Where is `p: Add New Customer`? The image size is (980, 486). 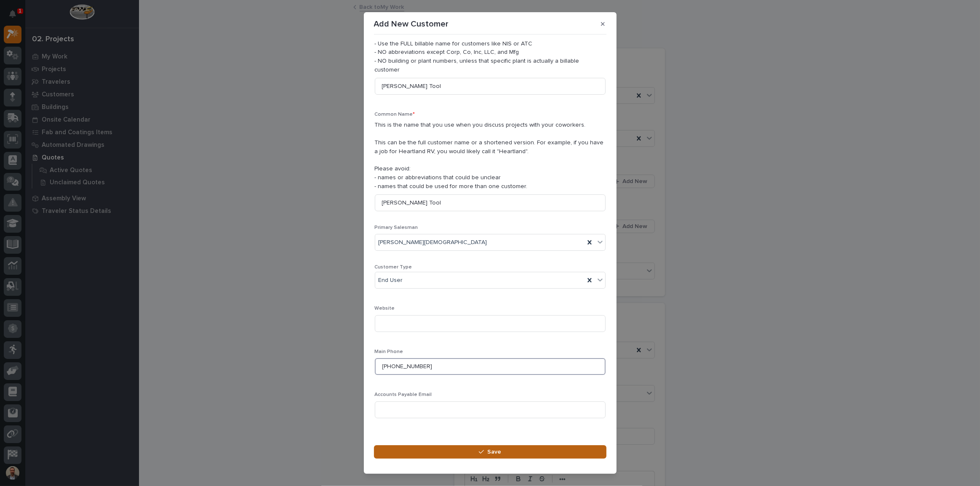 p: Add New Customer is located at coordinates (411, 24).